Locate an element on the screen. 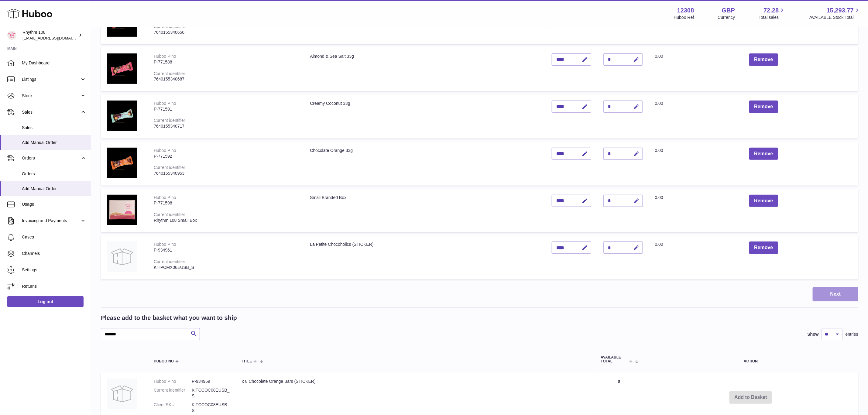 The image size is (868, 415). label: Show is located at coordinates (813, 334).